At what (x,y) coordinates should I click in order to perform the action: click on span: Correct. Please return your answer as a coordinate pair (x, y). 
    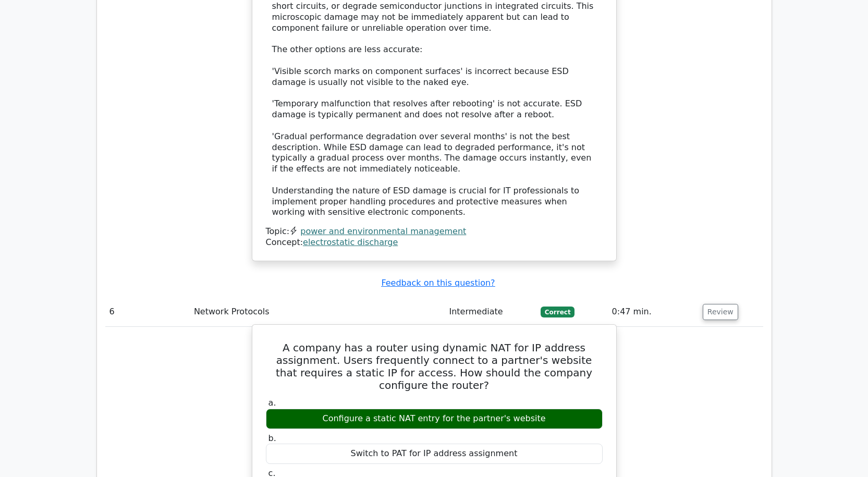
    Looking at the image, I should click on (558, 312).